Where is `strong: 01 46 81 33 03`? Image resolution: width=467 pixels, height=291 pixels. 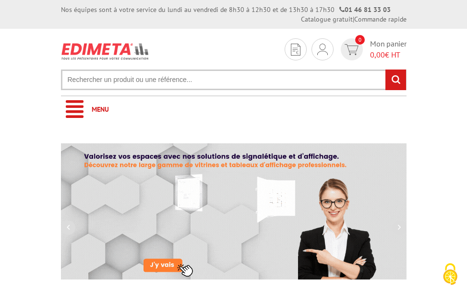 strong: 01 46 81 33 03 is located at coordinates (365, 10).